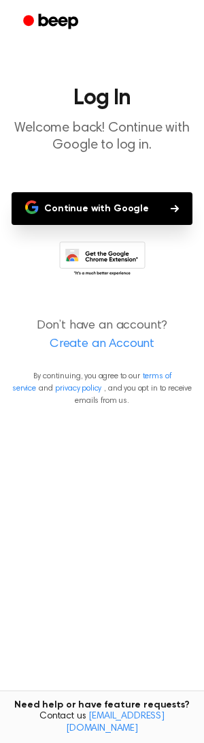 This screenshot has height=743, width=204. Describe the element at coordinates (102, 208) in the screenshot. I see `button: Continue with Google` at that location.